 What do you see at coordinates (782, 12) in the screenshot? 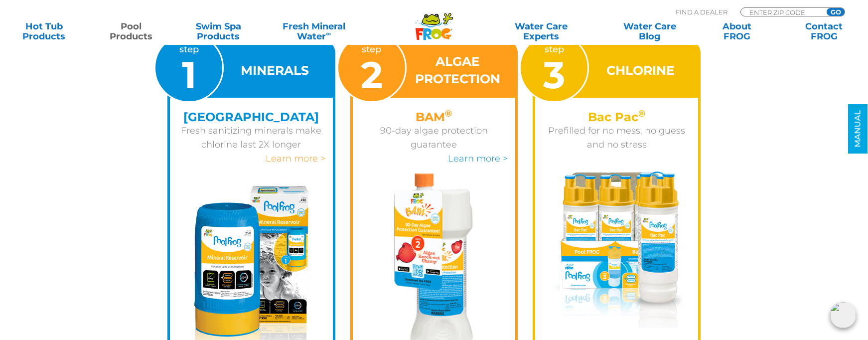
I see `input: Zip Code Form` at bounding box center [782, 12].